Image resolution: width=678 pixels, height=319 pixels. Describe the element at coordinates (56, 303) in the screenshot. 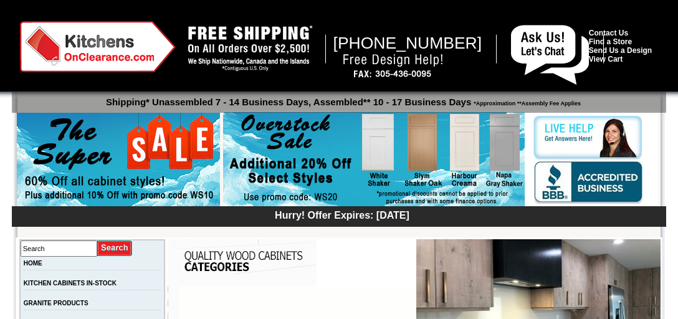

I see `a: GRANITE PRODUCTS` at that location.